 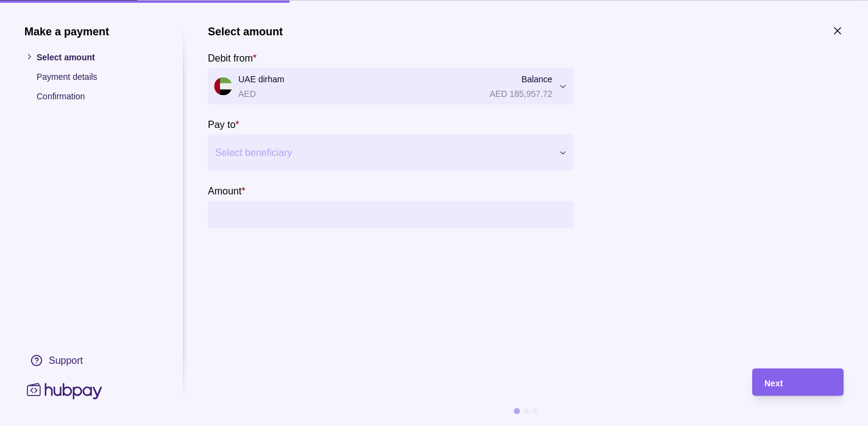 I want to click on p: Pay to, so click(x=221, y=124).